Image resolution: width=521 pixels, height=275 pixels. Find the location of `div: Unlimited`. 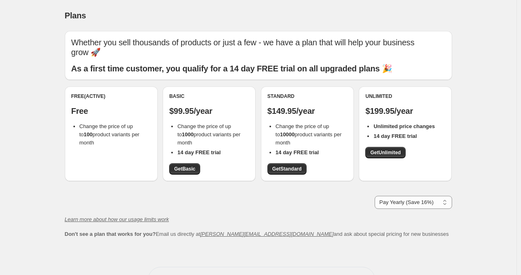

div: Unlimited is located at coordinates (406, 96).